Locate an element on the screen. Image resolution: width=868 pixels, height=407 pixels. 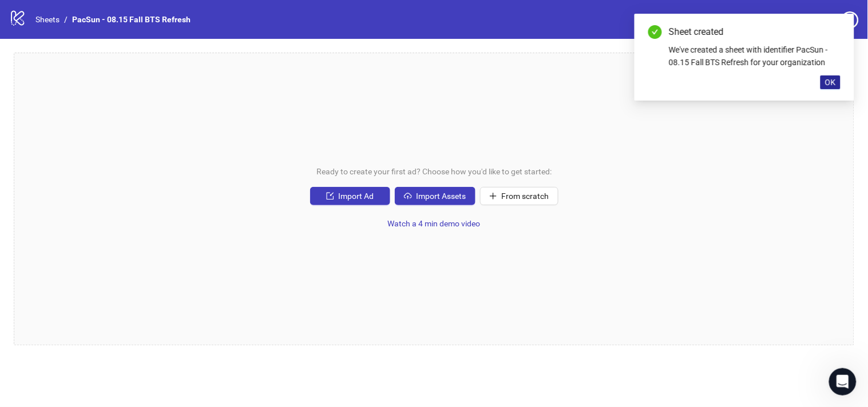
span: Ready to create your first ad? Choose how you'd like to get started: is located at coordinates (434, 171).